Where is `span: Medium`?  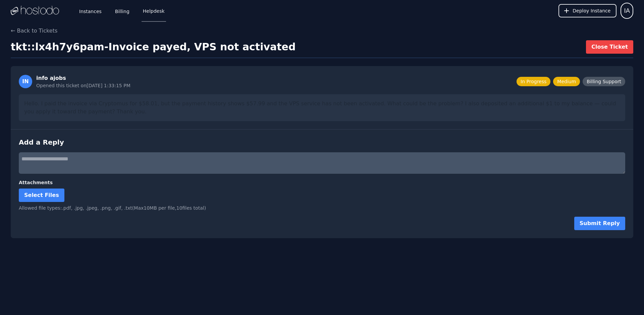
span: Medium is located at coordinates (567, 82).